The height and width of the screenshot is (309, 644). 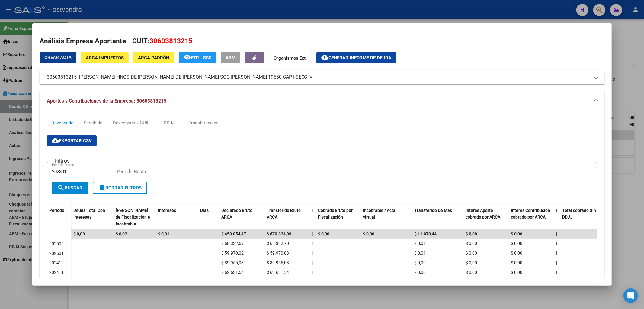 What do you see at coordinates (57, 244) in the screenshot?
I see `span: 202502` at bounding box center [57, 244].